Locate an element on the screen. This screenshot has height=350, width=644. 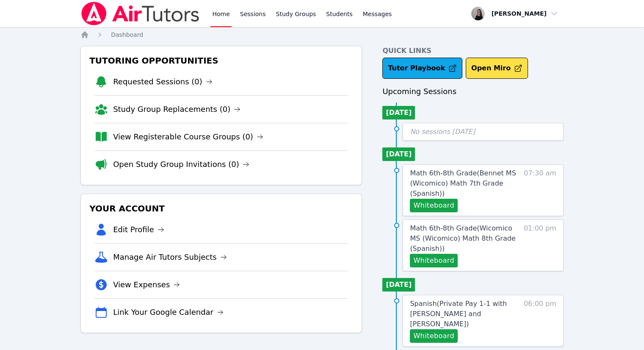
h4: Quick Links is located at coordinates (473, 51).